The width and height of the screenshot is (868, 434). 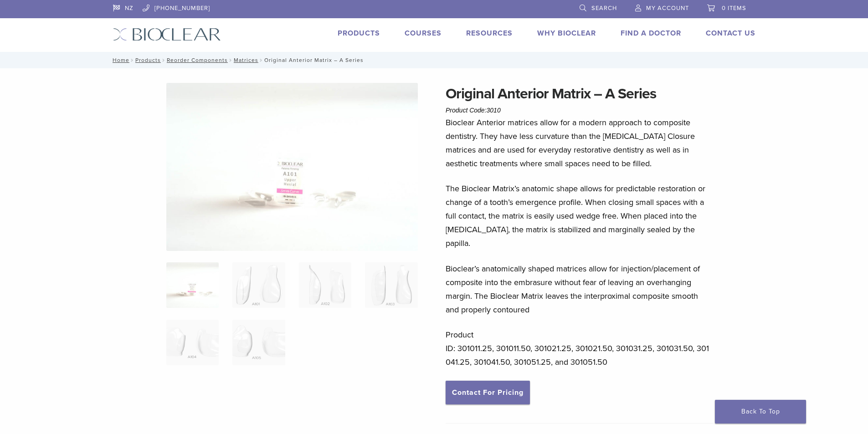 What do you see at coordinates (580, 290) in the screenshot?
I see `p: Bioclear’s anatomically shaped matrices allow for injection/placement of composite into the embra...` at bounding box center [580, 290].